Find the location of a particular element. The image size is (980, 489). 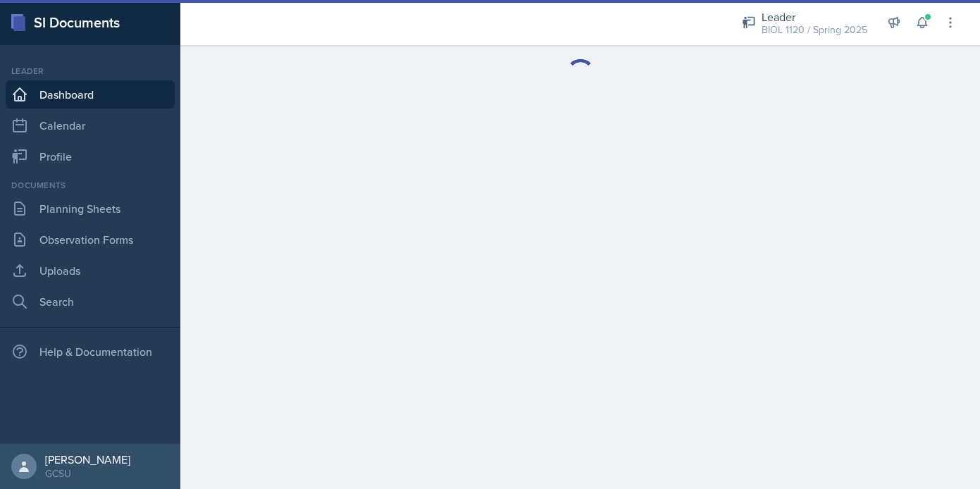

div: Documents is located at coordinates (90, 185).